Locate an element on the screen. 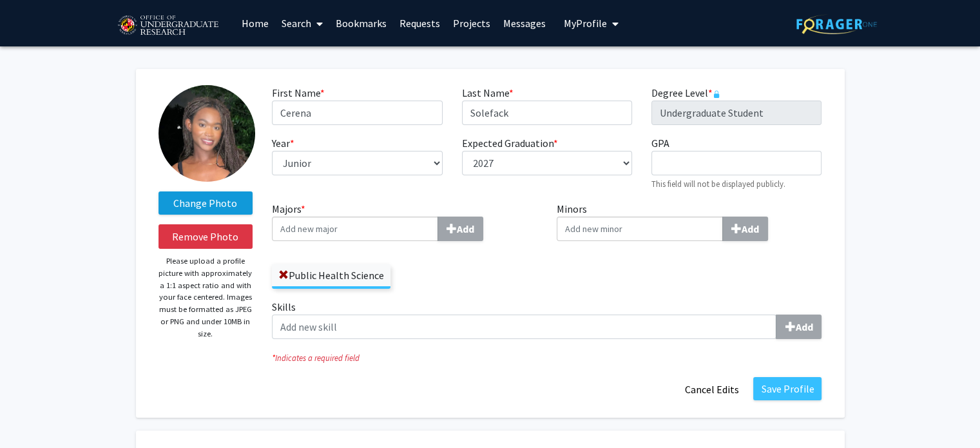 The image size is (980, 448). input: MinorsAdd is located at coordinates (640, 229).